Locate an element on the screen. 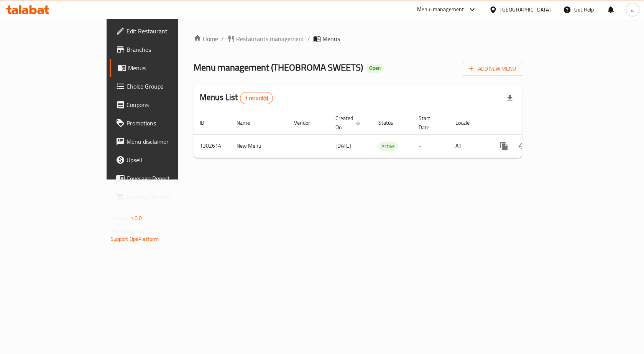 This screenshot has height=354, width=644. td: New Menu is located at coordinates (259, 146).